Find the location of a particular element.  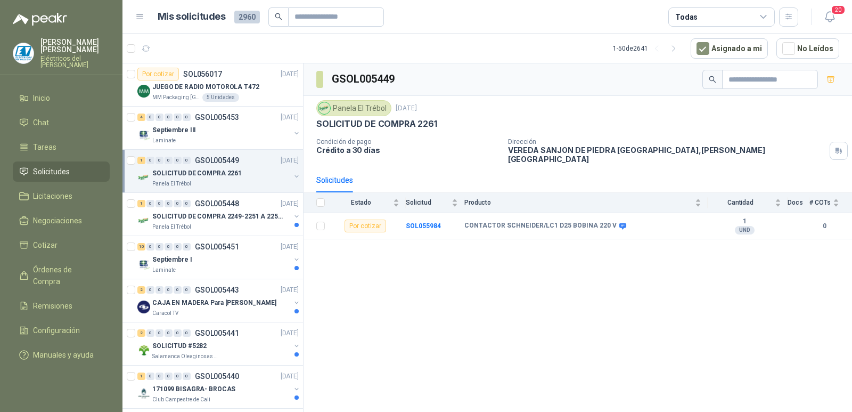

span: Cotizar is located at coordinates (45, 245).